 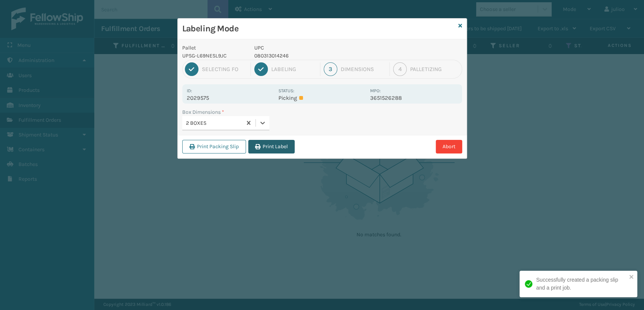 What do you see at coordinates (261, 69) in the screenshot?
I see `div: 2` at bounding box center [261, 69].